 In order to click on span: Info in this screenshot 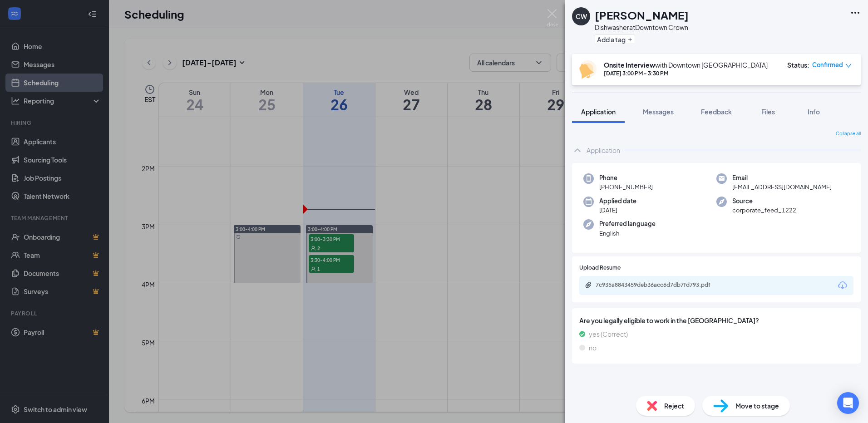, I will do `click(814, 112)`.